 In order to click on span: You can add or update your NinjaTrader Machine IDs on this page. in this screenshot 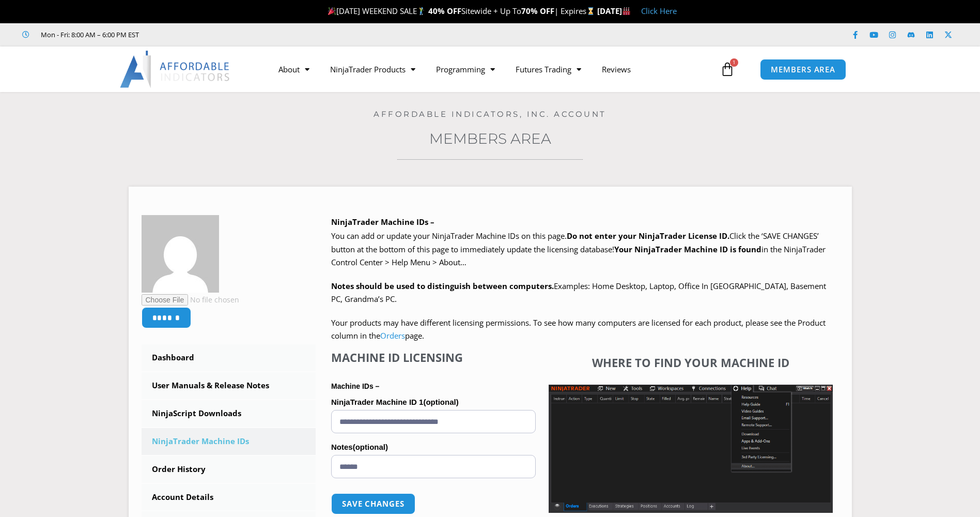, I will do `click(449, 235)`.